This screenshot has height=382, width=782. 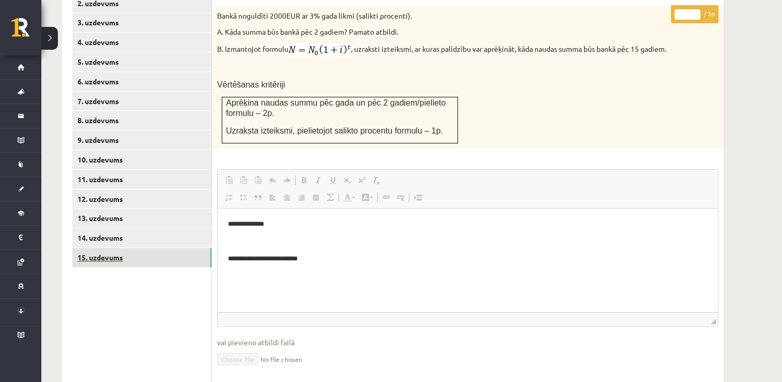 What do you see at coordinates (142, 81) in the screenshot?
I see `a: 6. uzdevums` at bounding box center [142, 81].